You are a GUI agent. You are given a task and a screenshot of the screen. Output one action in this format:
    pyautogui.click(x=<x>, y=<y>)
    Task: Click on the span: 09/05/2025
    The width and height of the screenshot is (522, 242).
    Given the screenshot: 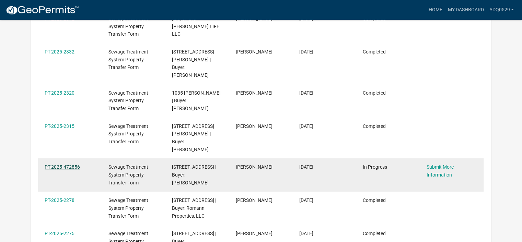 What is the action you would take?
    pyautogui.click(x=306, y=52)
    